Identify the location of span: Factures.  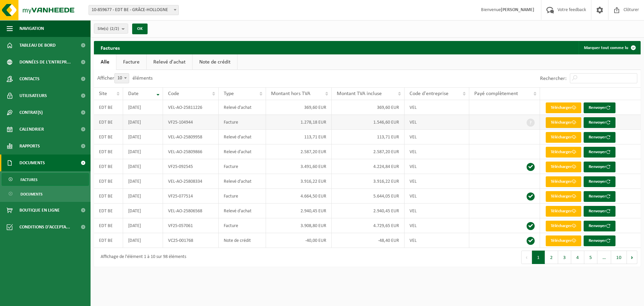
(29, 180).